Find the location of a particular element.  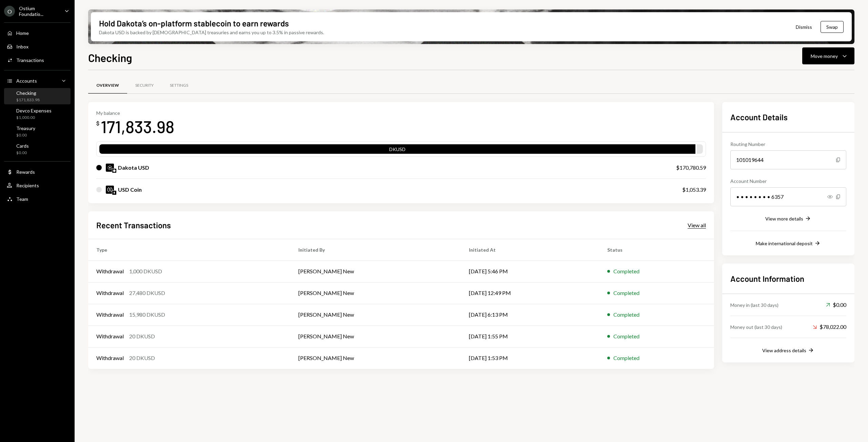

div: $1,053.39 is located at coordinates (694, 190).